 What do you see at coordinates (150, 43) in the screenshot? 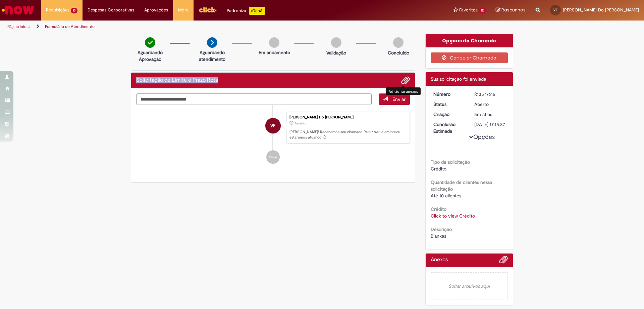
I see `img: check-circle-green.png` at bounding box center [150, 43].